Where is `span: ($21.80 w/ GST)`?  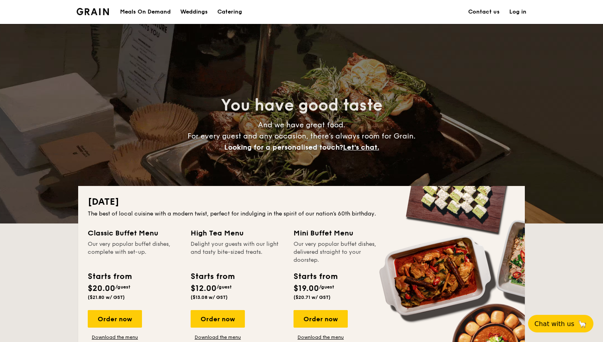 span: ($21.80 w/ GST) is located at coordinates (106, 297).